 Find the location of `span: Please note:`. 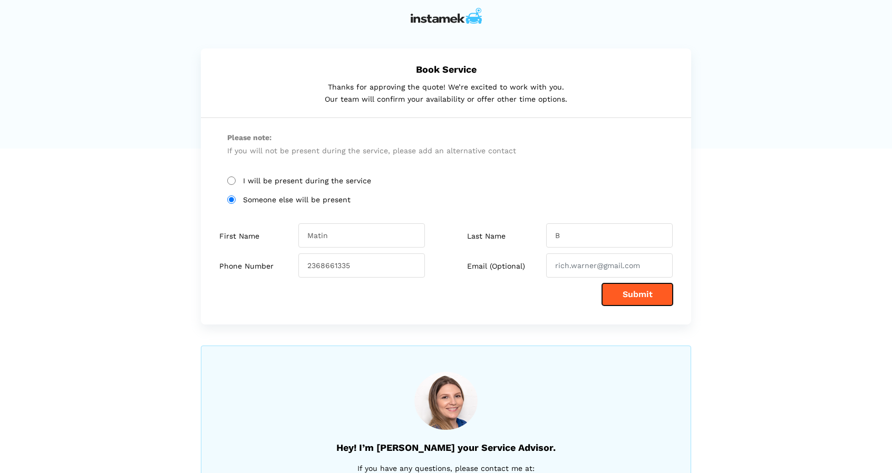

span: Please note: is located at coordinates (446, 138).